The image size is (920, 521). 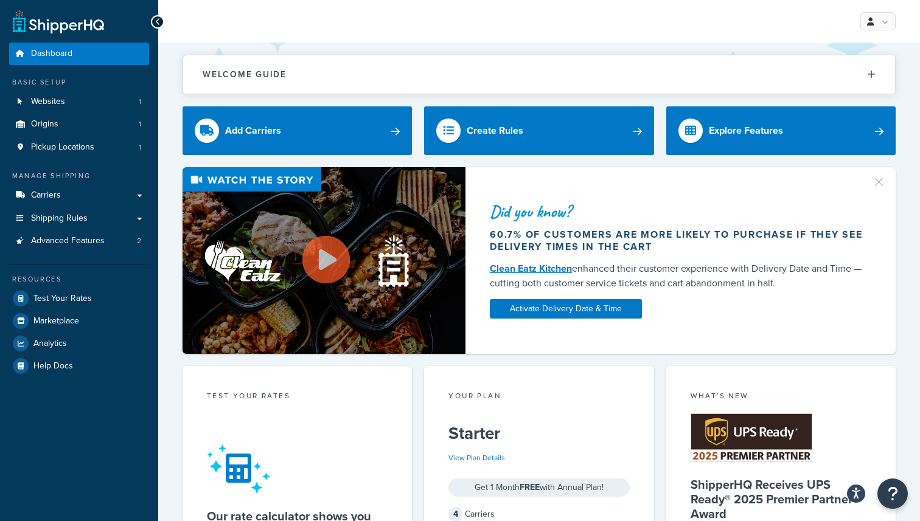 I want to click on span: Marketplace, so click(x=56, y=321).